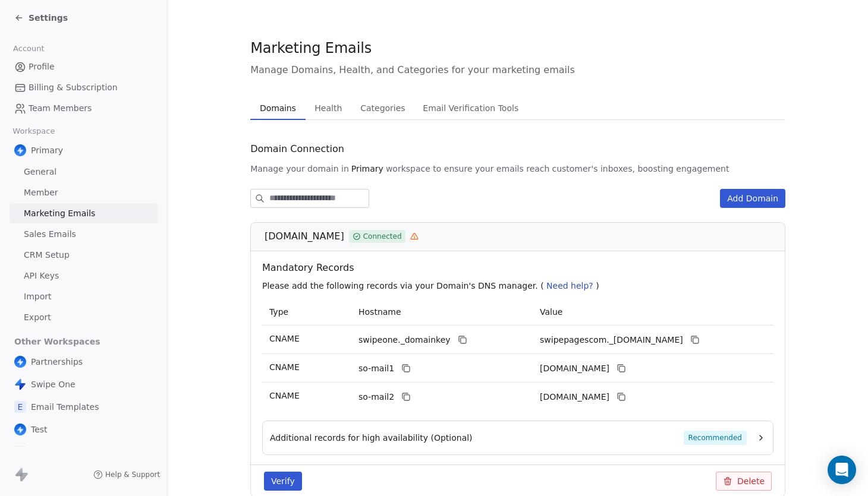  What do you see at coordinates (40, 172) in the screenshot?
I see `span: General` at bounding box center [40, 172].